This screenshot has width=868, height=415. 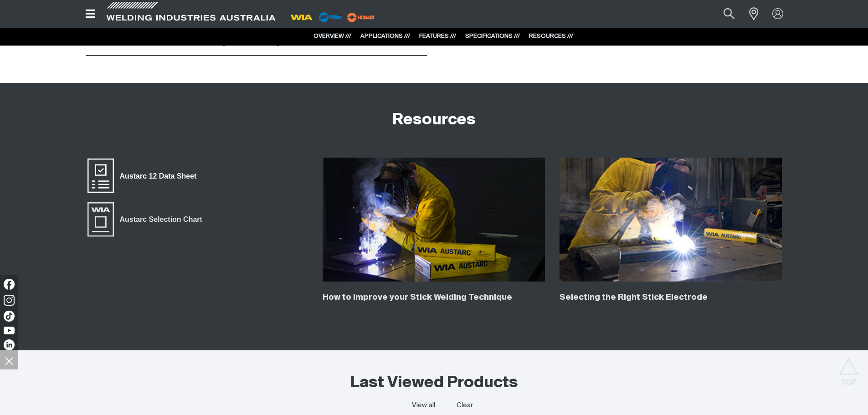 What do you see at coordinates (434, 220) in the screenshot?
I see `img: How to Improve your Stick Welding Technique` at bounding box center [434, 220].